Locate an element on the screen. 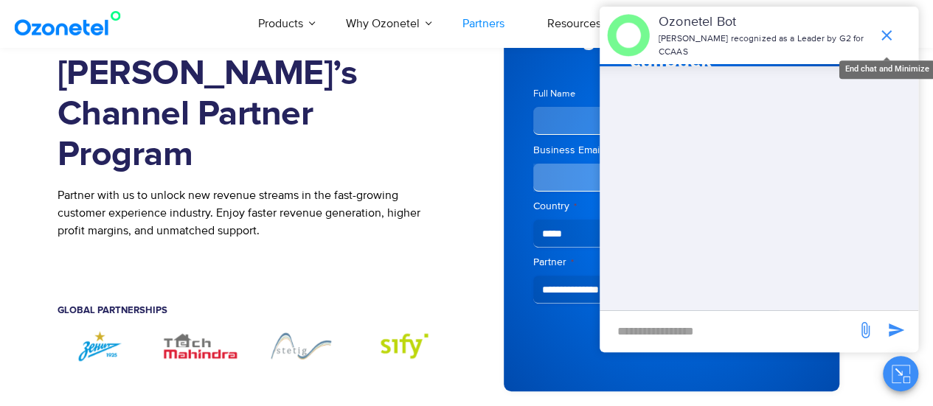 The height and width of the screenshot is (406, 933). h5: Sign up to schedule a callback is located at coordinates (671, 50).